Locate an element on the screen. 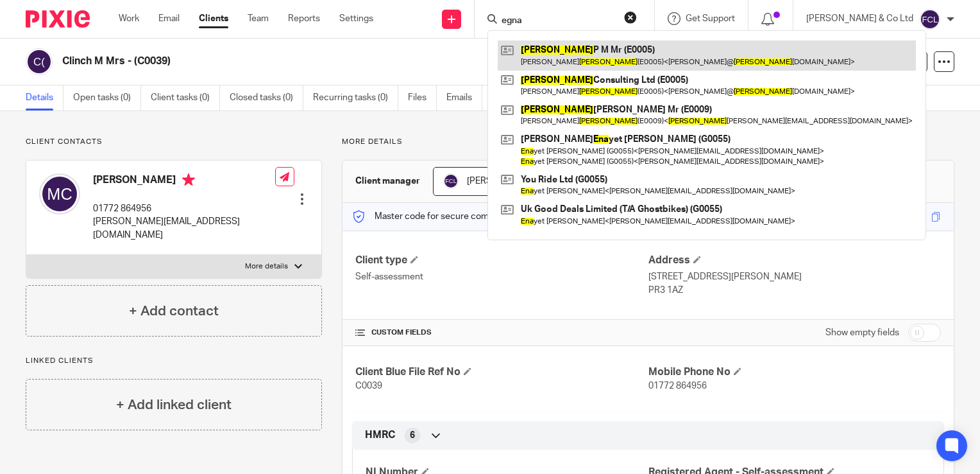  img: Pixie is located at coordinates (58, 18).